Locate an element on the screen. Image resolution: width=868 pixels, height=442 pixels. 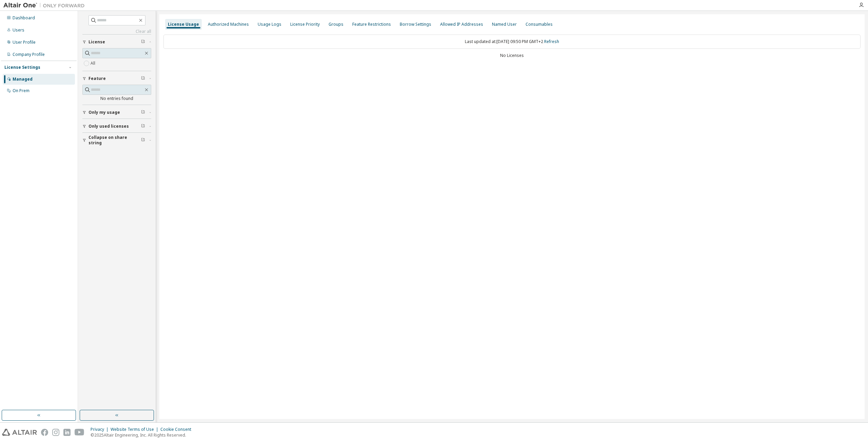
div: Consumables is located at coordinates (539, 25).